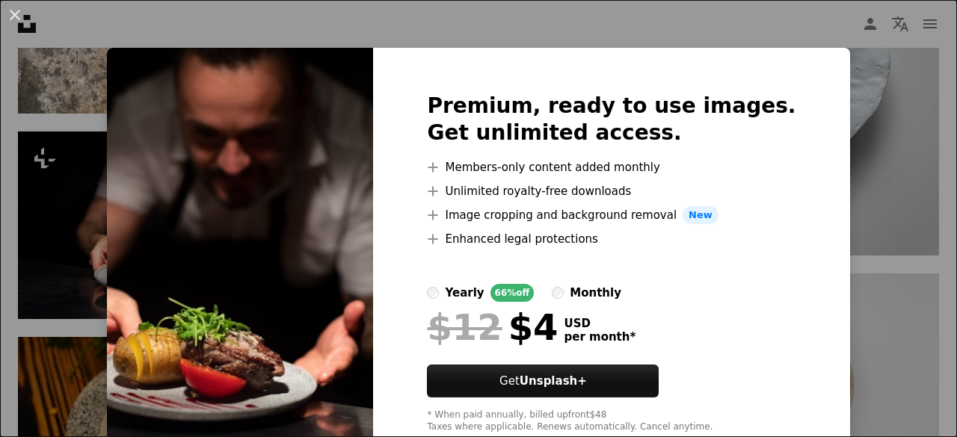  What do you see at coordinates (543, 381) in the screenshot?
I see `button: GetUnsplash+` at bounding box center [543, 381].